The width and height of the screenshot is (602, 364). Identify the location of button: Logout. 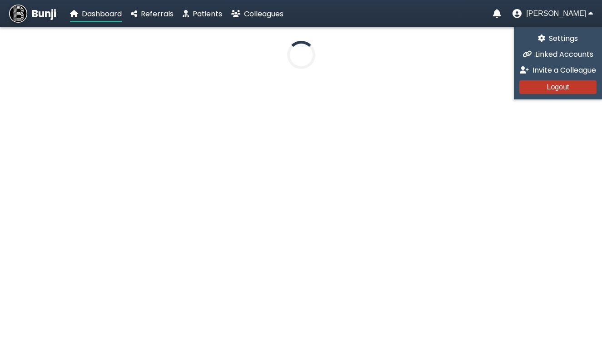
(558, 87).